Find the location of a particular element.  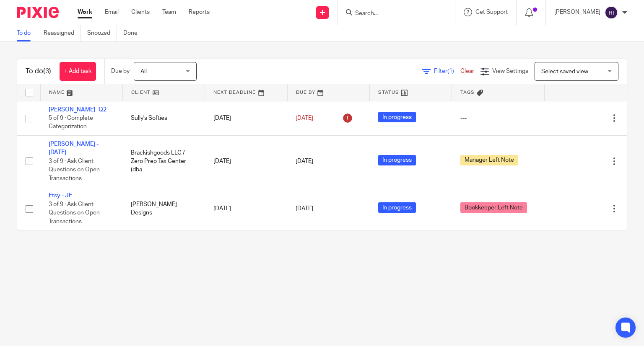

img: Pixie is located at coordinates (38, 12).